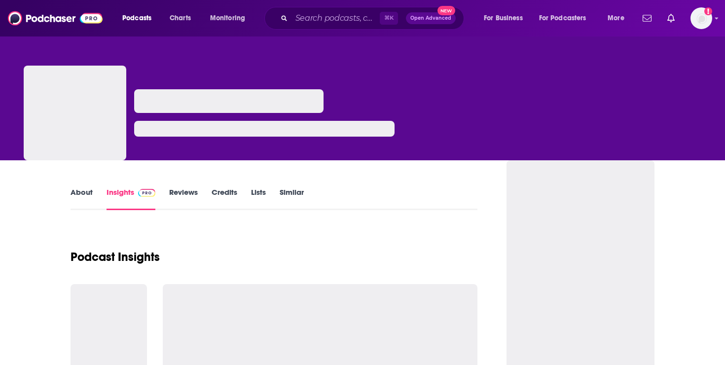 The height and width of the screenshot is (365, 725). I want to click on span: Monitoring, so click(227, 18).